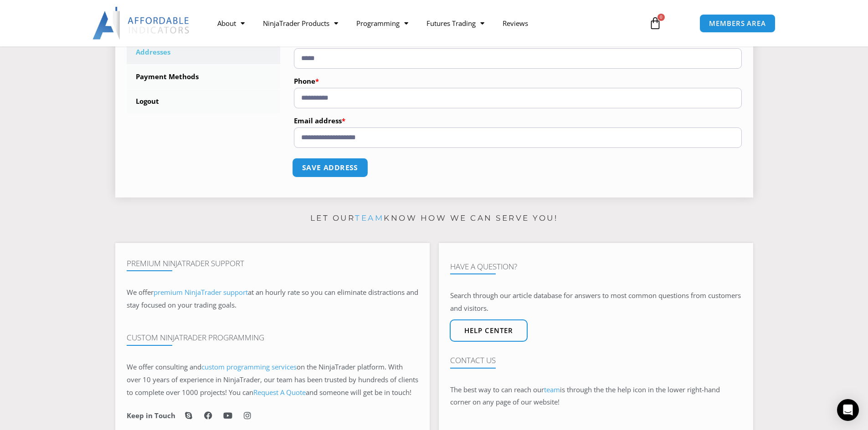 This screenshot has width=868, height=430. I want to click on span: premium NinjaTrader support, so click(201, 292).